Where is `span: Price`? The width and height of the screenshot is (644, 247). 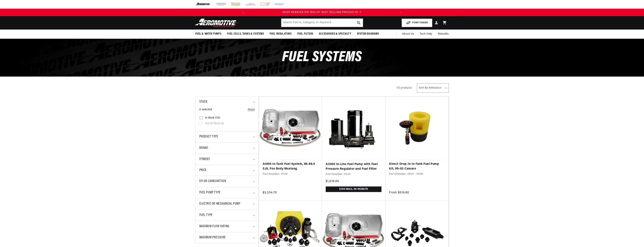 span: Price is located at coordinates (203, 170).